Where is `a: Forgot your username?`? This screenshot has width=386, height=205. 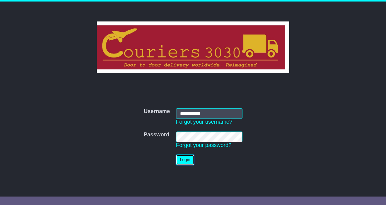
a: Forgot your username? is located at coordinates (204, 122).